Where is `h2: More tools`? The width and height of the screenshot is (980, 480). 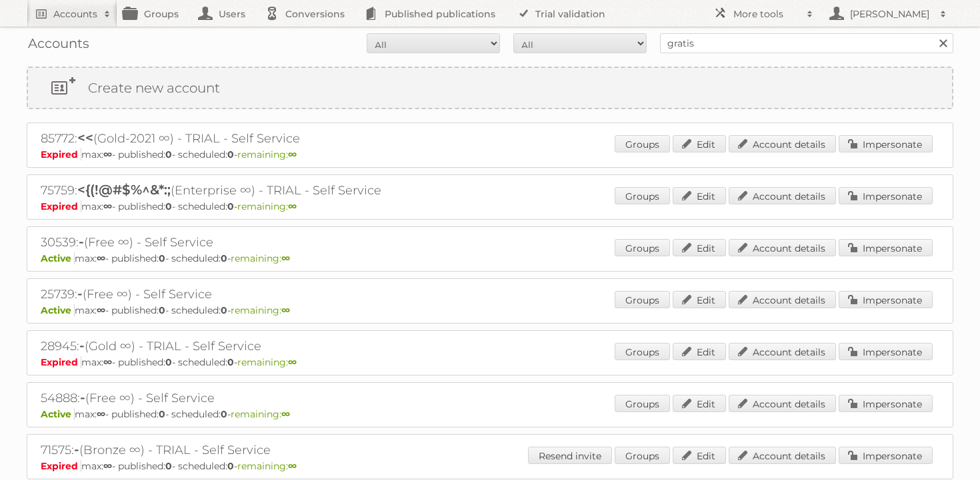 h2: More tools is located at coordinates (766, 14).